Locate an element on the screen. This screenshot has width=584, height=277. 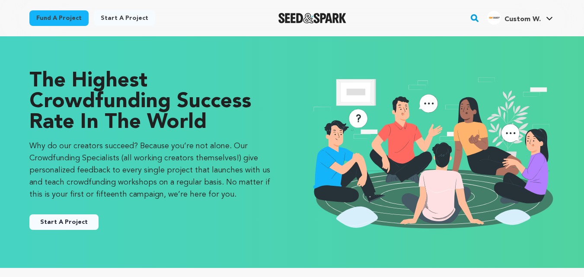
a: Start a project is located at coordinates (124, 18).